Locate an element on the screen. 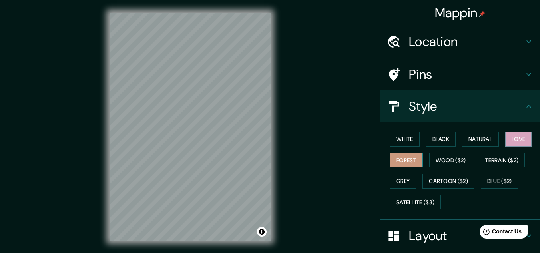 This screenshot has width=540, height=253. button: Cartoon ($2) is located at coordinates (448, 181).